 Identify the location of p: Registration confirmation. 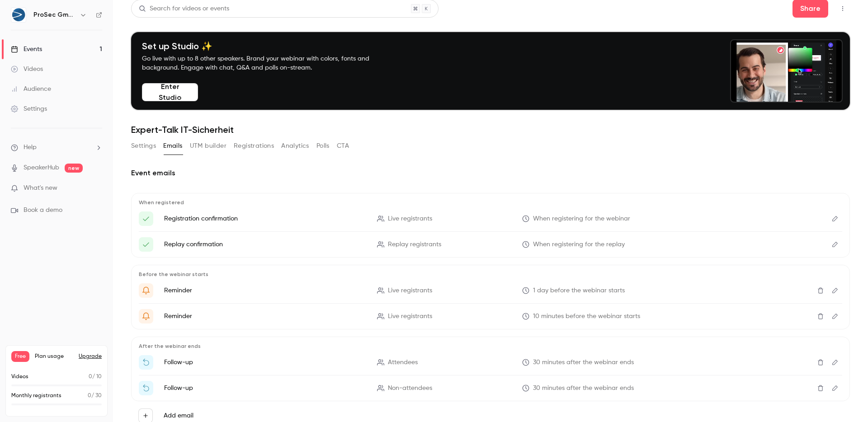
(265, 219).